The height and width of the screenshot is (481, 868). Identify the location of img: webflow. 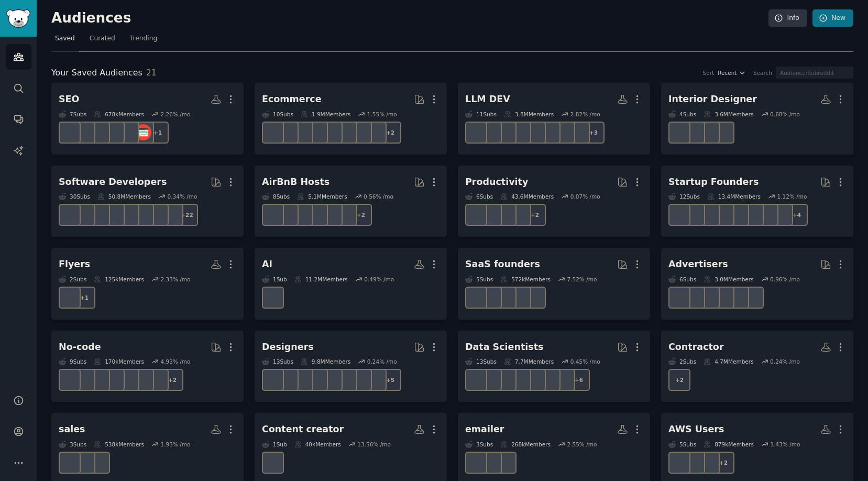
(143, 380).